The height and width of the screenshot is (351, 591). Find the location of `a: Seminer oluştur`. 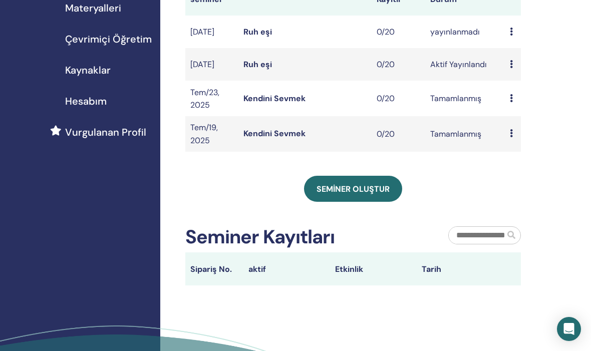

a: Seminer oluştur is located at coordinates (353, 189).